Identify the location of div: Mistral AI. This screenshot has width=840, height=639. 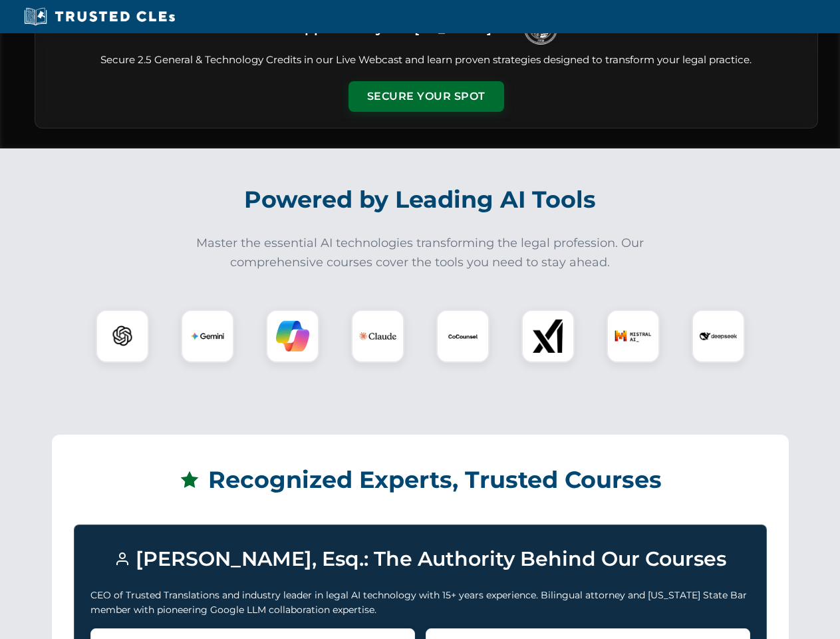
(633, 336).